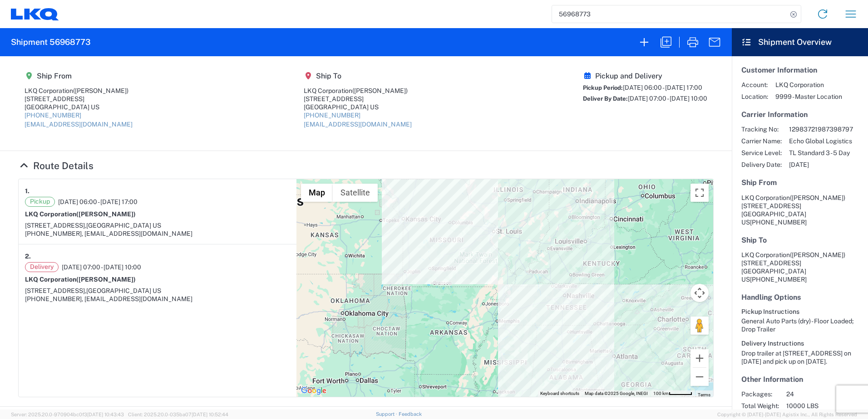 Image resolution: width=868 pixels, height=419 pixels. I want to click on a: Terms, so click(704, 395).